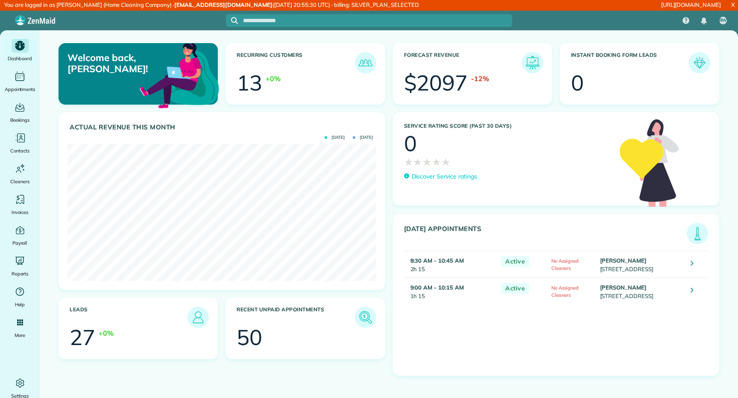  I want to click on span: Bookings, so click(20, 120).